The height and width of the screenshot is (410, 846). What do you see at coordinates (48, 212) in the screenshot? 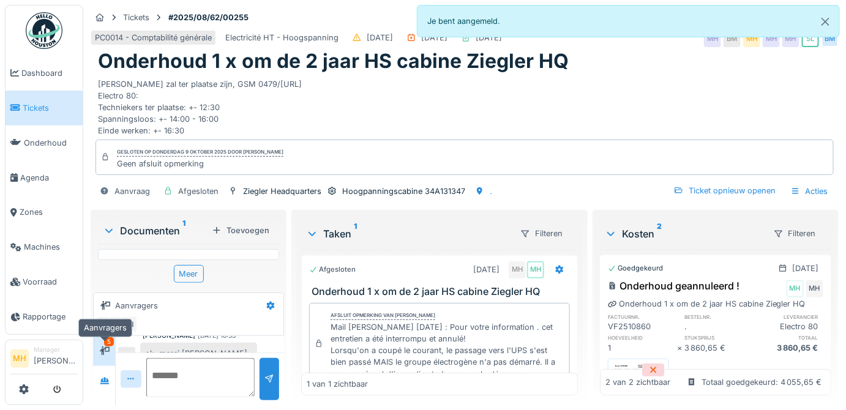
I see `span: Zones` at bounding box center [48, 212].